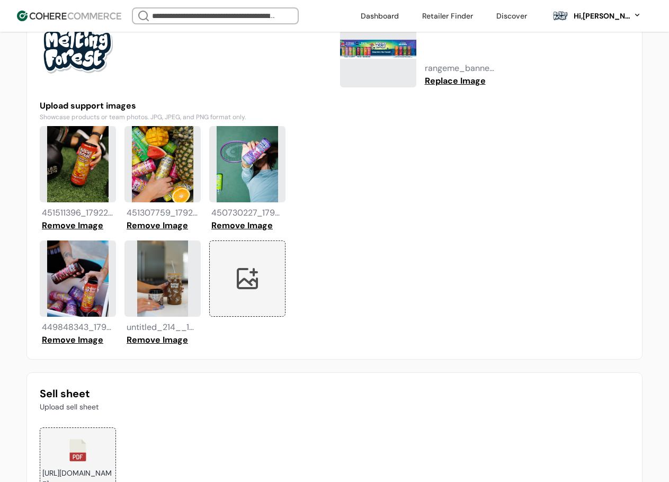  What do you see at coordinates (163, 213) in the screenshot?
I see `div: 451307759_17921827961930883_8856356492933487866_n.jpg` at bounding box center [163, 213].